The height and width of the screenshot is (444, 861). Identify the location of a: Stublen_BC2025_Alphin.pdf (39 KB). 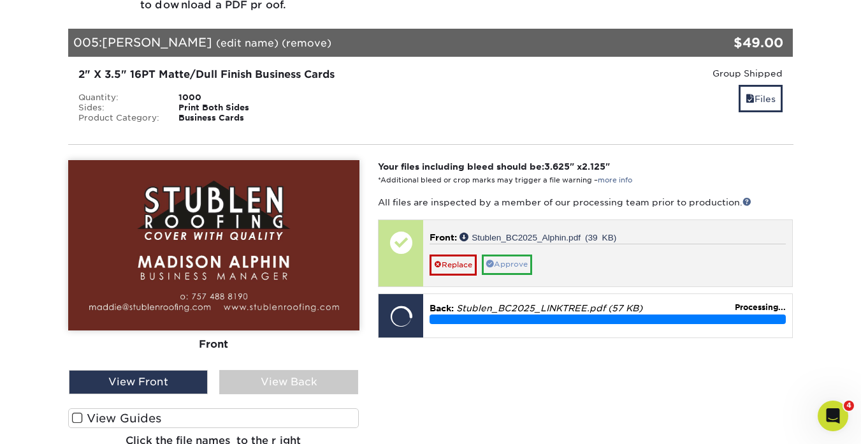
(538, 236).